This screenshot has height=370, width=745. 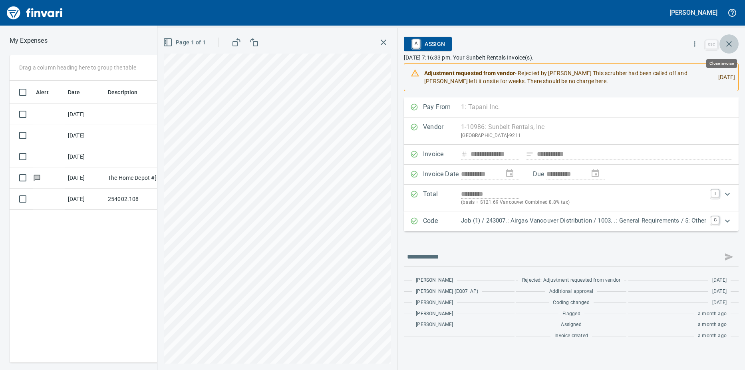 I want to click on p: My Expenses, so click(x=28, y=41).